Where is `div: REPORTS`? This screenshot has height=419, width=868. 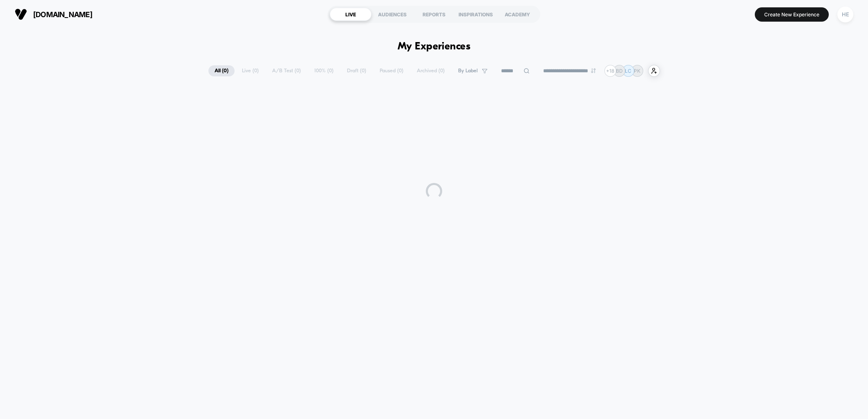
div: REPORTS is located at coordinates (434, 14).